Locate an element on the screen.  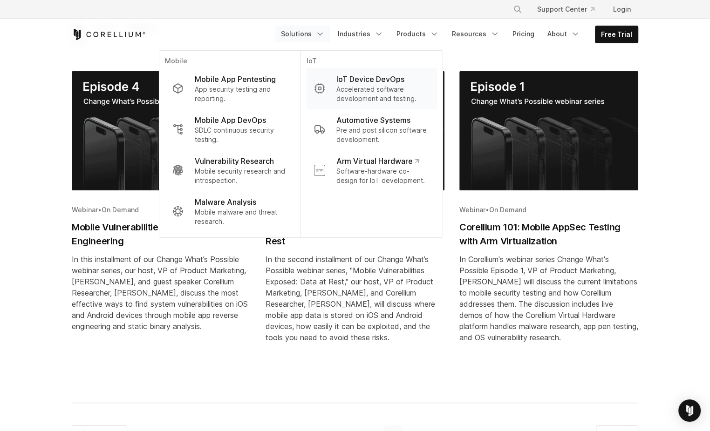
p: Mobile App DevOps is located at coordinates (230, 120).